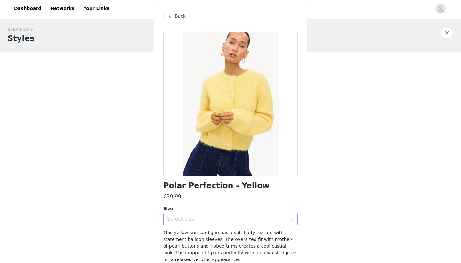 Image resolution: width=461 pixels, height=263 pixels. Describe the element at coordinates (62, 8) in the screenshot. I see `a: Networks` at that location.